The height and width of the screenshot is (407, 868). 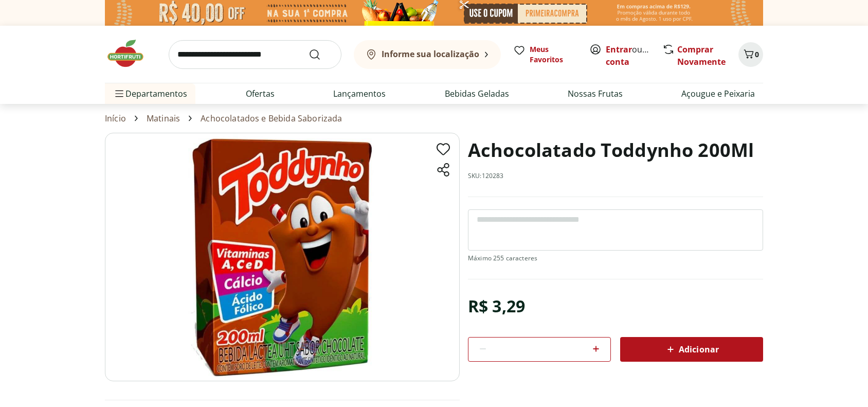 What do you see at coordinates (496, 306) in the screenshot?
I see `div: R$ 3,29` at bounding box center [496, 306].